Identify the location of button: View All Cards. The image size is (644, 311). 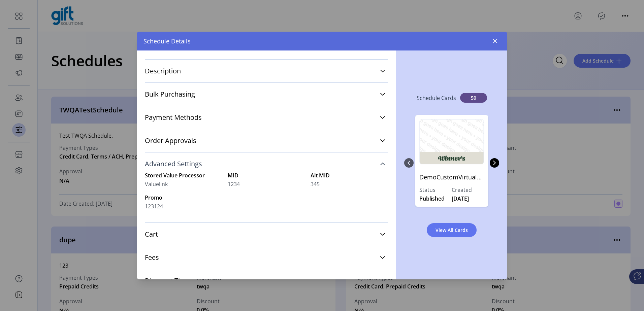
(452, 230).